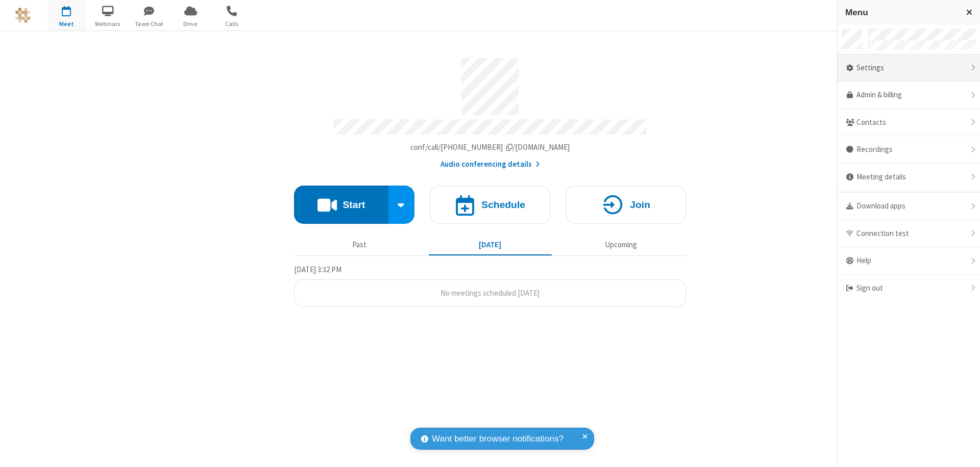 Image resolution: width=980 pixels, height=467 pixels. What do you see at coordinates (908, 288) in the screenshot?
I see `div: Sign out` at bounding box center [908, 288].